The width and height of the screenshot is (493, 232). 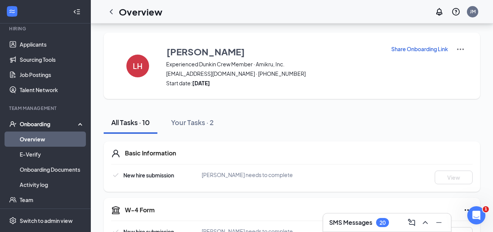 What do you see at coordinates (52, 59) in the screenshot?
I see `a: Sourcing Tools` at bounding box center [52, 59].